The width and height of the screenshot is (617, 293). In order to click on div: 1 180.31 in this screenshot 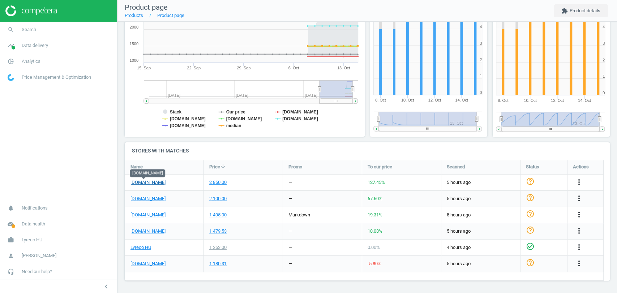, I will do `click(218, 264)`.